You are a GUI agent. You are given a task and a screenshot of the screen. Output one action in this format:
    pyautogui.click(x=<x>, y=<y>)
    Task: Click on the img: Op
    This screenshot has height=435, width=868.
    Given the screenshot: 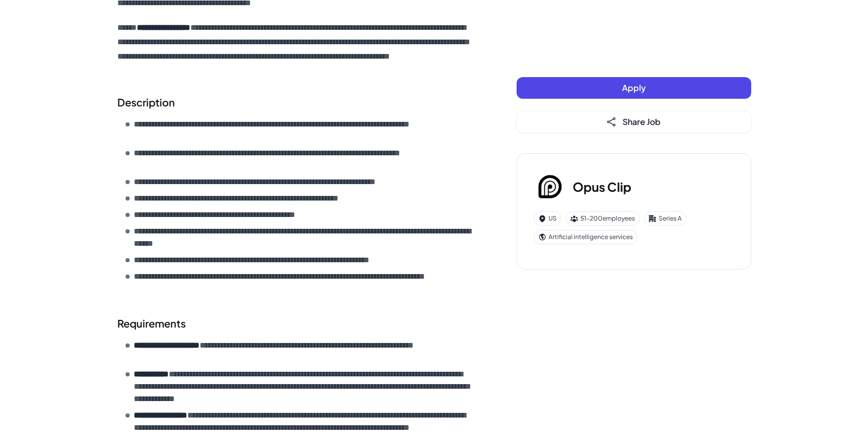 What is the action you would take?
    pyautogui.click(x=550, y=187)
    